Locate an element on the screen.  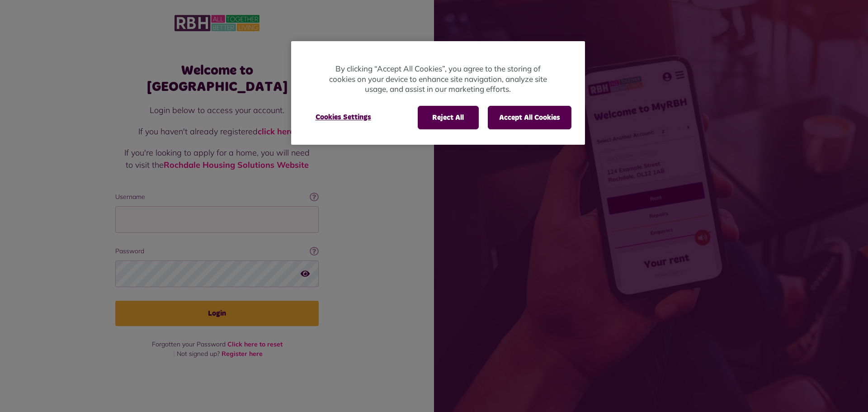
div: Privacy is located at coordinates (438, 93).